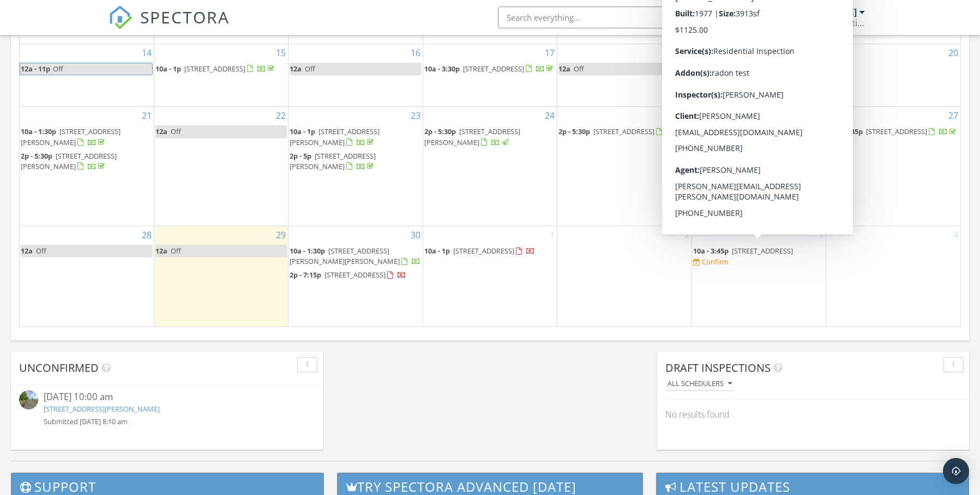  What do you see at coordinates (221, 276) in the screenshot?
I see `td: Go to September 29, 2025` at bounding box center [221, 276].